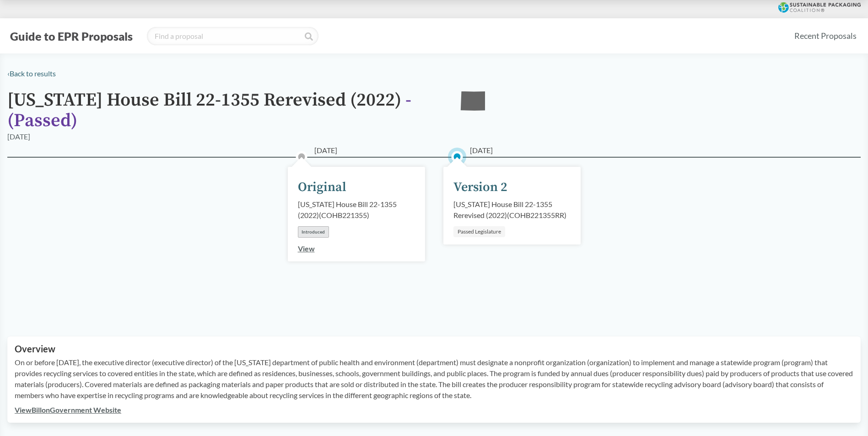 This screenshot has height=436, width=868. What do you see at coordinates (68, 410) in the screenshot?
I see `a: ViewBillonGovernment Website` at bounding box center [68, 410].